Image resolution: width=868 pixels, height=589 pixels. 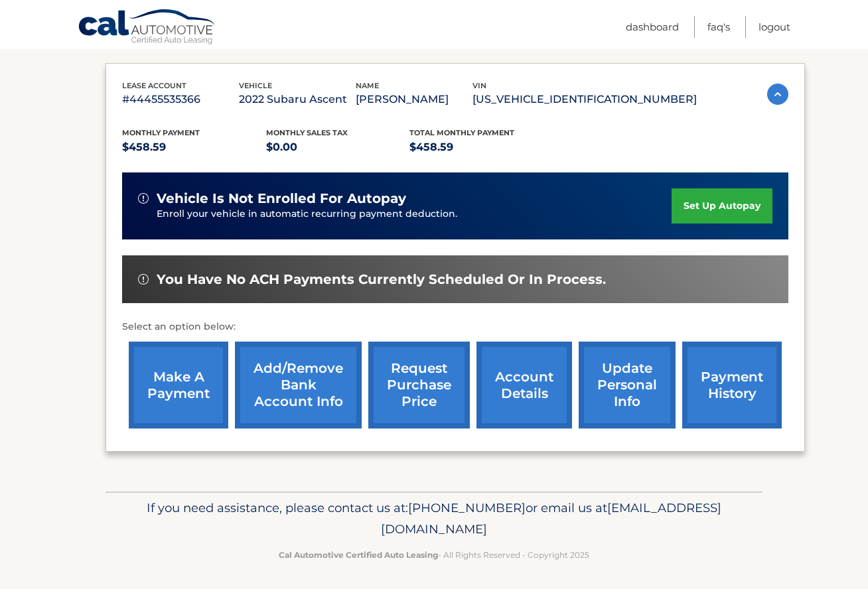 What do you see at coordinates (414, 214) in the screenshot?
I see `p: Enroll your vehicle in automatic recurring payment deduction.` at bounding box center [414, 214].